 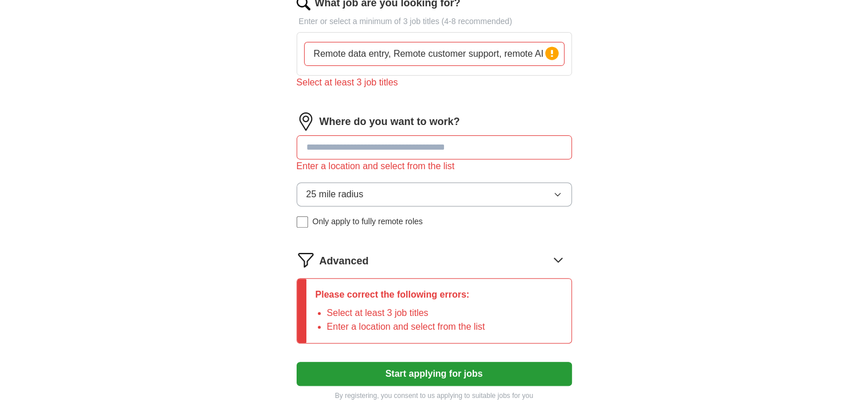 I want to click on p: Enter or select a minimum of 3 job titles (4-8 recommended), so click(x=434, y=21).